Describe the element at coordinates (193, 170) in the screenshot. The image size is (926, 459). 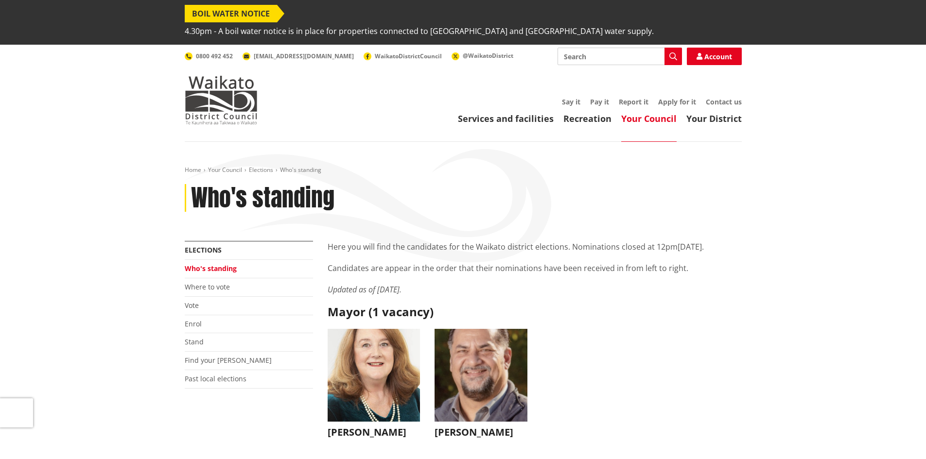
I see `a: Home` at that location.